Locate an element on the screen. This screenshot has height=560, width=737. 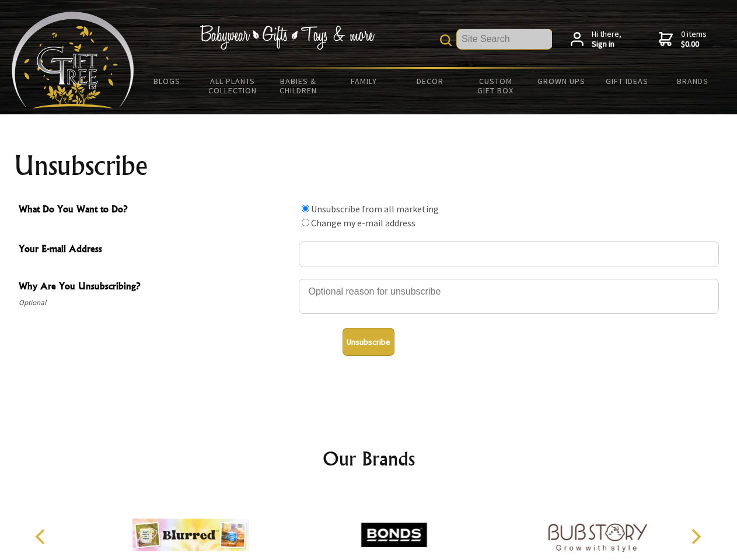
button: Previous is located at coordinates (42, 536).